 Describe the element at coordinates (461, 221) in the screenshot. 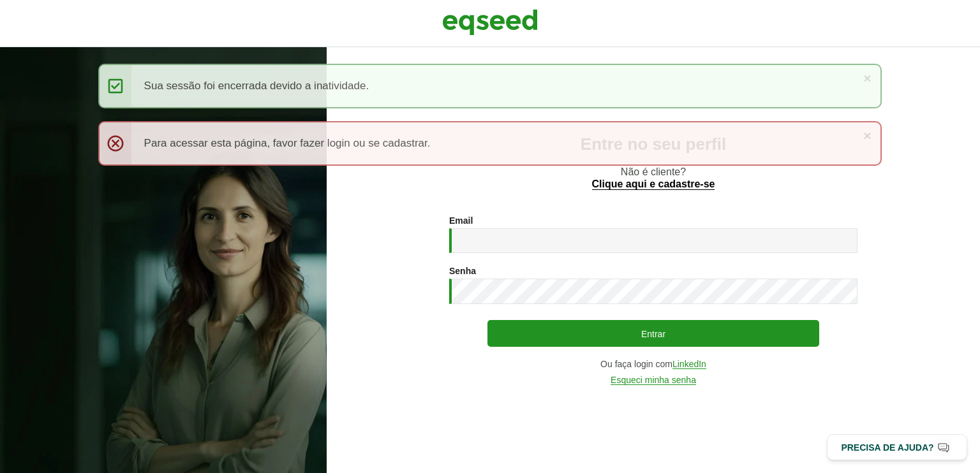

I see `label: Email` at that location.